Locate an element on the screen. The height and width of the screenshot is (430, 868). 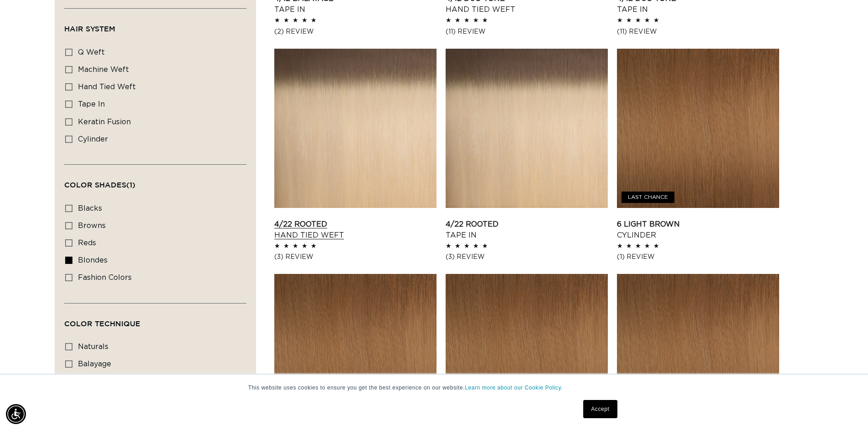
span: q weft is located at coordinates (91, 52).